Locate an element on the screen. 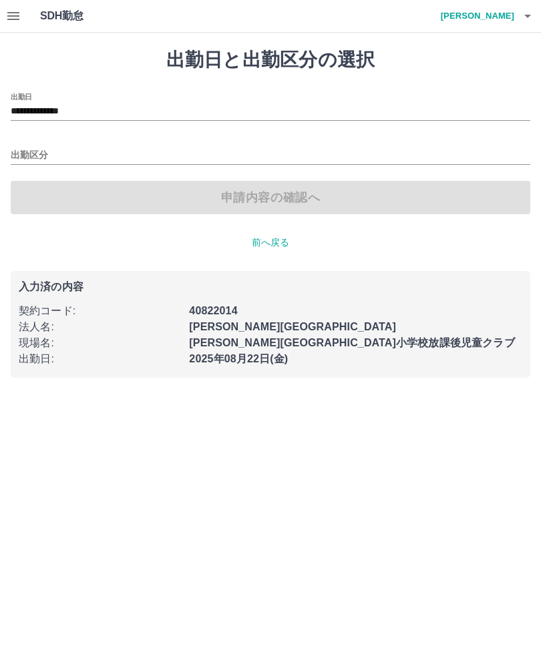  b: 40822014 is located at coordinates (213, 310).